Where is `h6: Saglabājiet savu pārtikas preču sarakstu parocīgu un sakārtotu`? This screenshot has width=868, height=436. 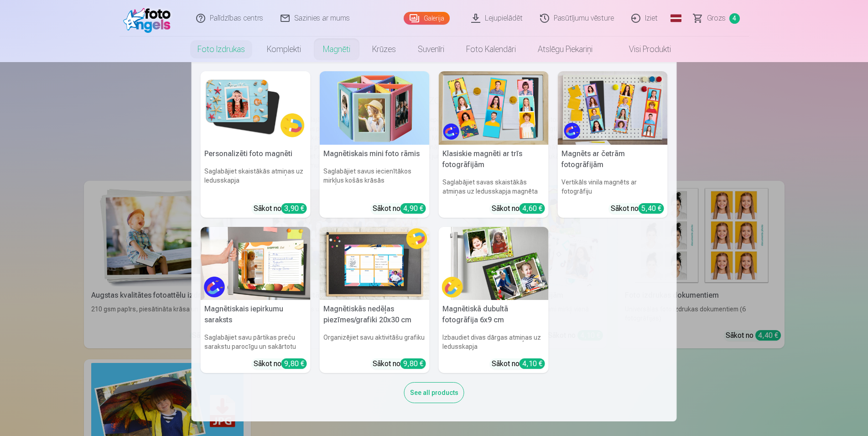
h6: Saglabājiet savu pārtikas preču sarakstu parocīgu un sakārtotu is located at coordinates (255, 342).